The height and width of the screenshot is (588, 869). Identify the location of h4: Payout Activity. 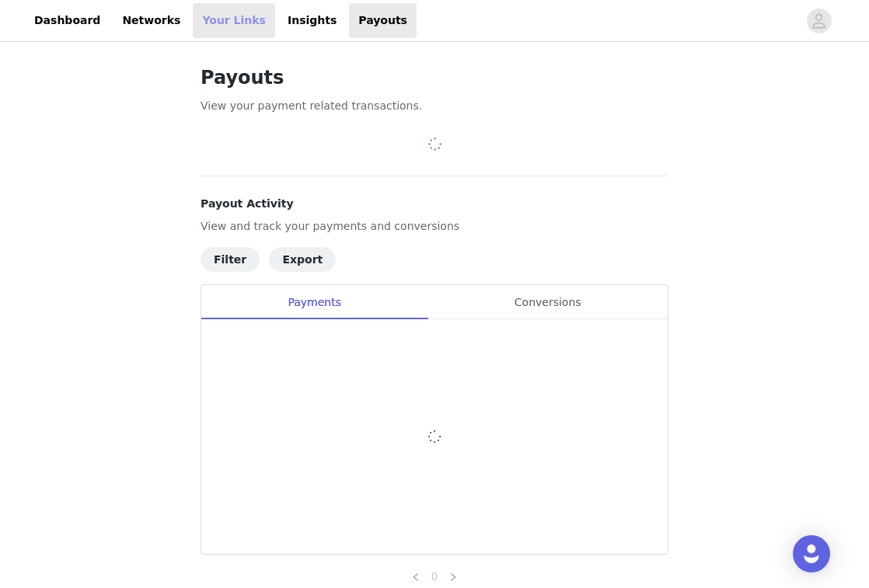
(434, 203).